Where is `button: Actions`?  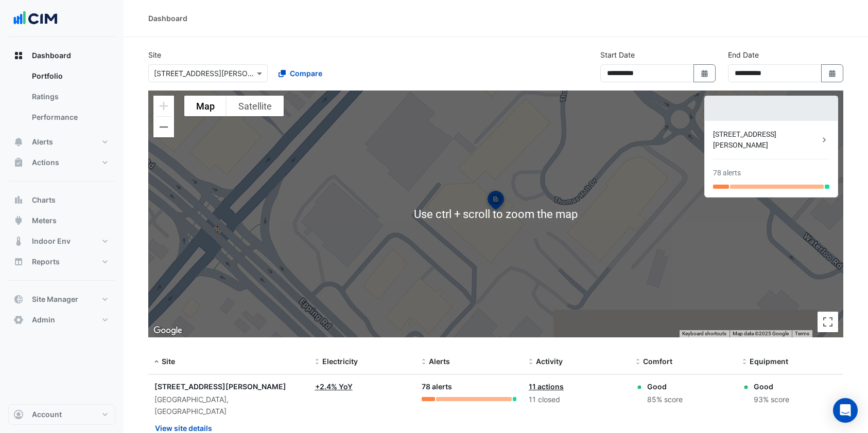
button: Actions is located at coordinates (62, 162).